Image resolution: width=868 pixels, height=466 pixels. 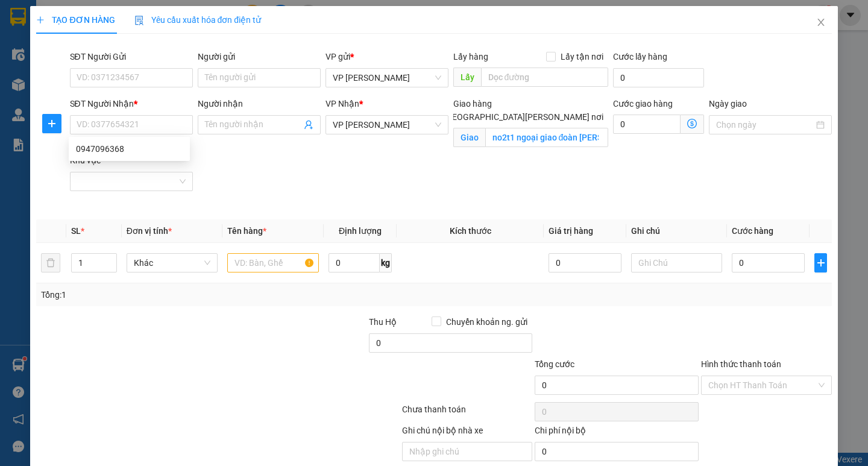 What do you see at coordinates (386, 263) in the screenshot?
I see `span: kg` at bounding box center [386, 263].